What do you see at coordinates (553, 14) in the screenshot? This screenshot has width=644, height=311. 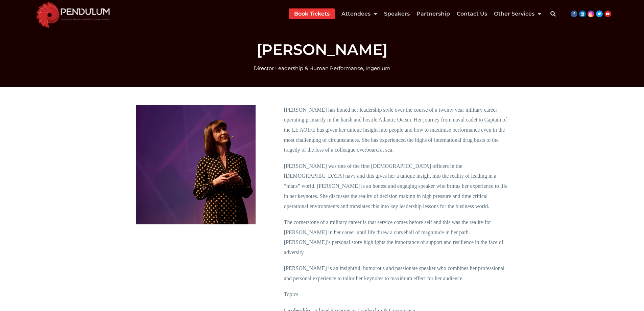 I see `div: Search` at bounding box center [553, 14].